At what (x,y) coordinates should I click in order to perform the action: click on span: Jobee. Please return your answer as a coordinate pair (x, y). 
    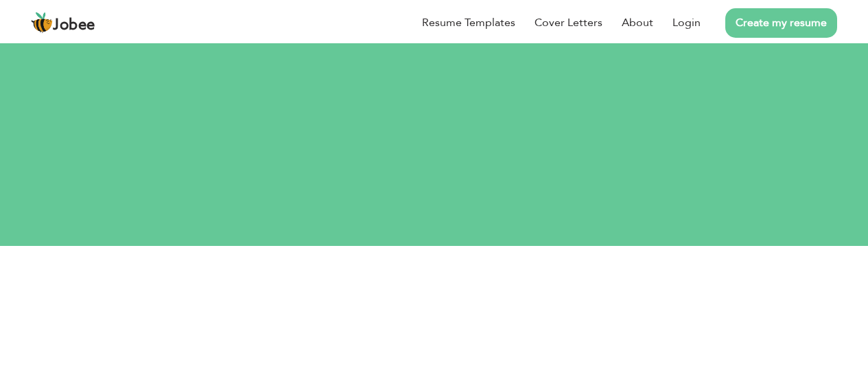
    Looking at the image, I should click on (74, 25).